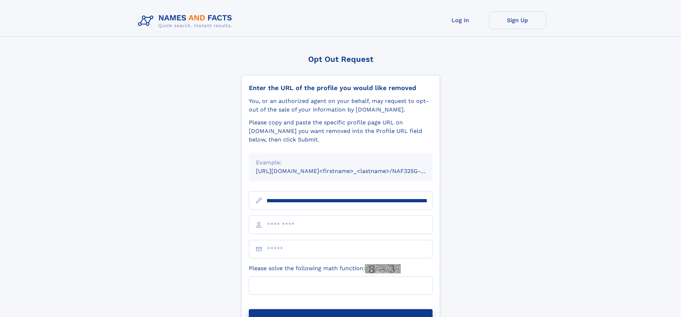 This screenshot has height=317, width=681. What do you see at coordinates (341, 106) in the screenshot?
I see `div: You, or an authorized agent on your behalf, may request to opt-out of the sale of your informatio...` at bounding box center [341, 106].